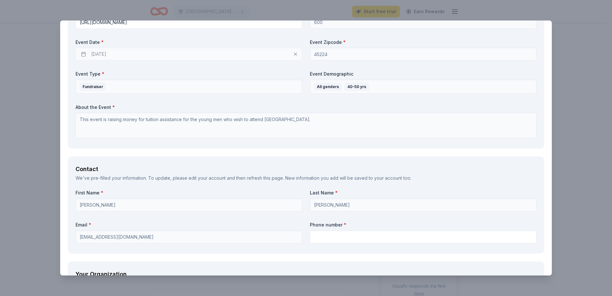 The width and height of the screenshot is (612, 296). I want to click on textarea: This event is raising money for tuition assistance for the young men who wish to attend [GEOGRAPH..., so click(306, 125).